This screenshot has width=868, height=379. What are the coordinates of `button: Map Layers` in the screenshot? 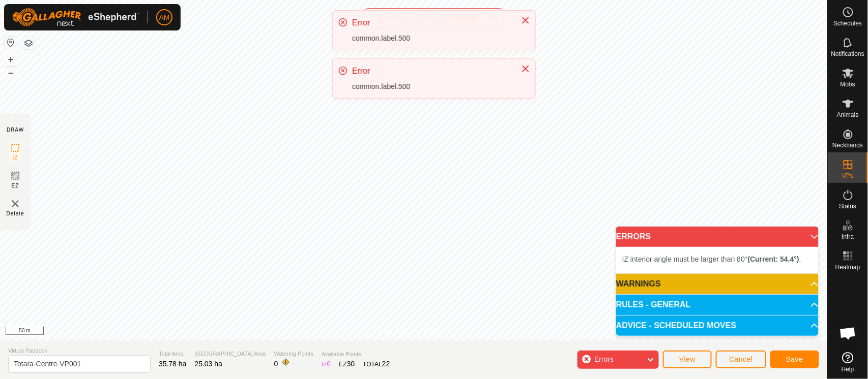 It's located at (29, 43).